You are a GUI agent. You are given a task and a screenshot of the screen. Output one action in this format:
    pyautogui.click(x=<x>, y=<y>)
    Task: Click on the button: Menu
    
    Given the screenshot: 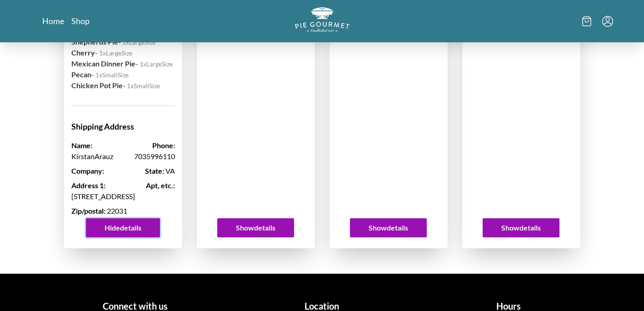 What is the action you would take?
    pyautogui.click(x=608, y=21)
    